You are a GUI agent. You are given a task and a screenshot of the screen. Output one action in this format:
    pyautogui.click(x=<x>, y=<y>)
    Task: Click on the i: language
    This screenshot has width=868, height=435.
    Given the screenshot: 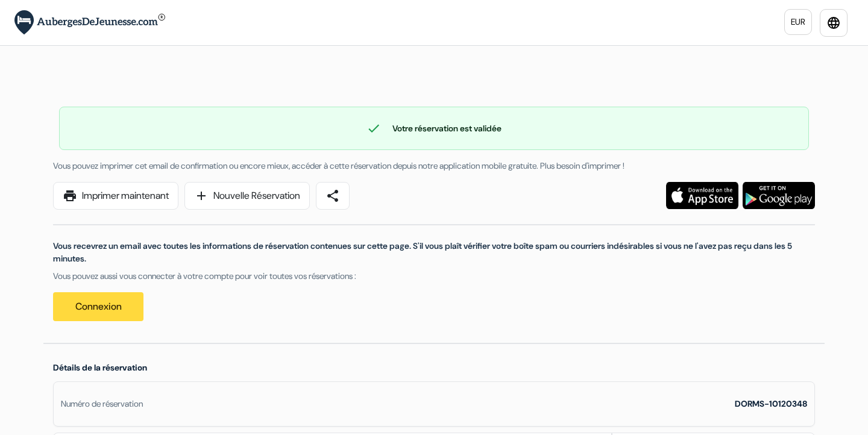 What is the action you would take?
    pyautogui.click(x=833, y=23)
    